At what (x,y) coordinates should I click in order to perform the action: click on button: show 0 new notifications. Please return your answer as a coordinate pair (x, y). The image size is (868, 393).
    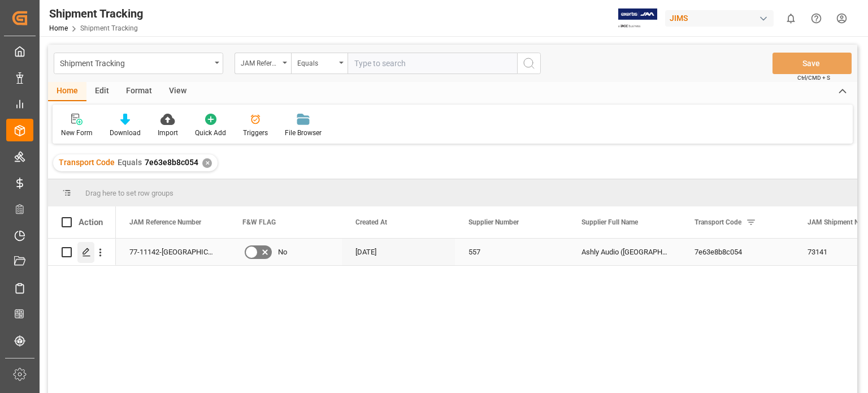
    Looking at the image, I should click on (791, 18).